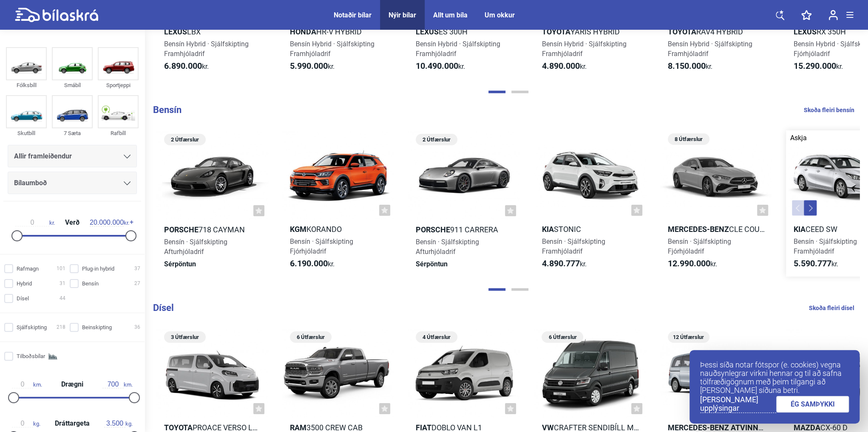 The width and height of the screenshot is (868, 432). I want to click on span: Dísel, so click(23, 299).